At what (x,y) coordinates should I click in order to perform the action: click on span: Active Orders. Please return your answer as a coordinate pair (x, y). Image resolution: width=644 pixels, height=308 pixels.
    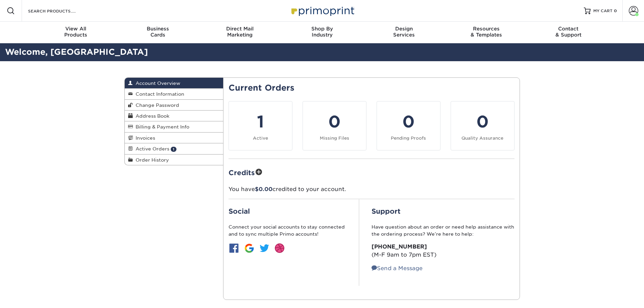
    Looking at the image, I should click on (151, 149).